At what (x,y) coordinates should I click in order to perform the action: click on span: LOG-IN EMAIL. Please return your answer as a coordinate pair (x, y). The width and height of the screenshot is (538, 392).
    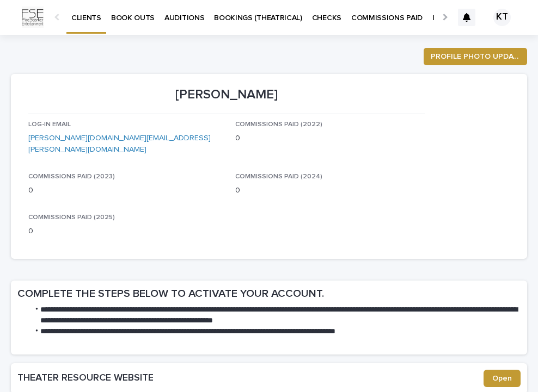
    Looking at the image, I should click on (50, 124).